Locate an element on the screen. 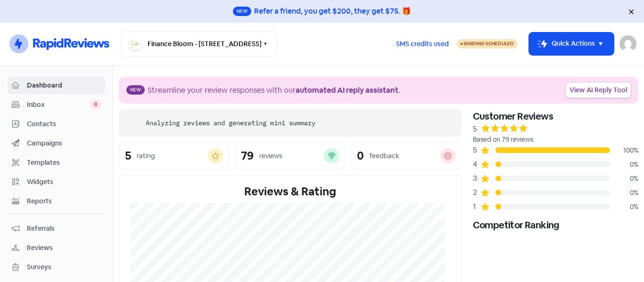  a: Surveys is located at coordinates (56, 267).